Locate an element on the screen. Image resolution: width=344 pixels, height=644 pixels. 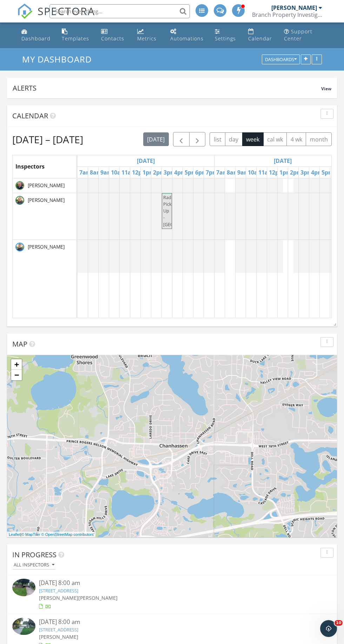
a: Go to September 29, 2025 is located at coordinates (282, 161).